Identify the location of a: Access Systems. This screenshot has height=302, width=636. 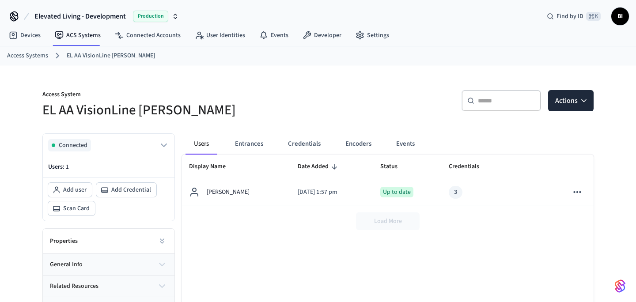
(27, 56).